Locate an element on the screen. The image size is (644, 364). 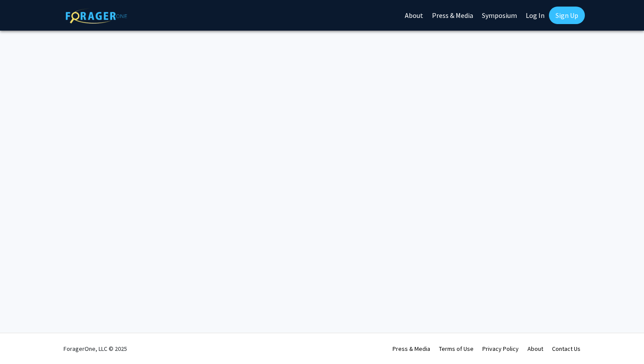
a: Terms of Use is located at coordinates (456, 349).